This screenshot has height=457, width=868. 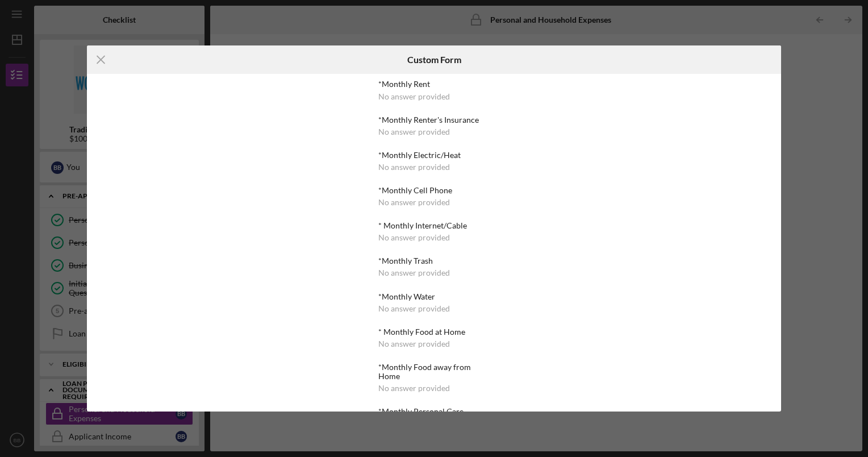 What do you see at coordinates (434, 84) in the screenshot?
I see `div: *Monthly Rent` at bounding box center [434, 84].